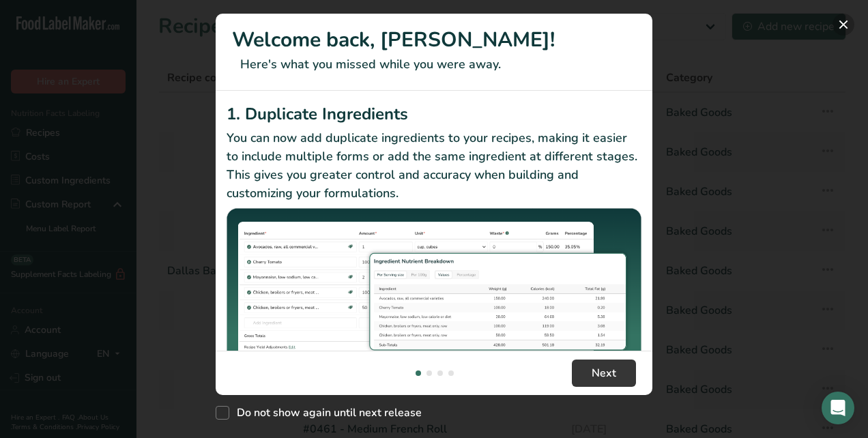 This screenshot has width=868, height=438. I want to click on p: You can now add duplicate ingredients to your recipes, making it easier to include multiple forms..., so click(434, 166).